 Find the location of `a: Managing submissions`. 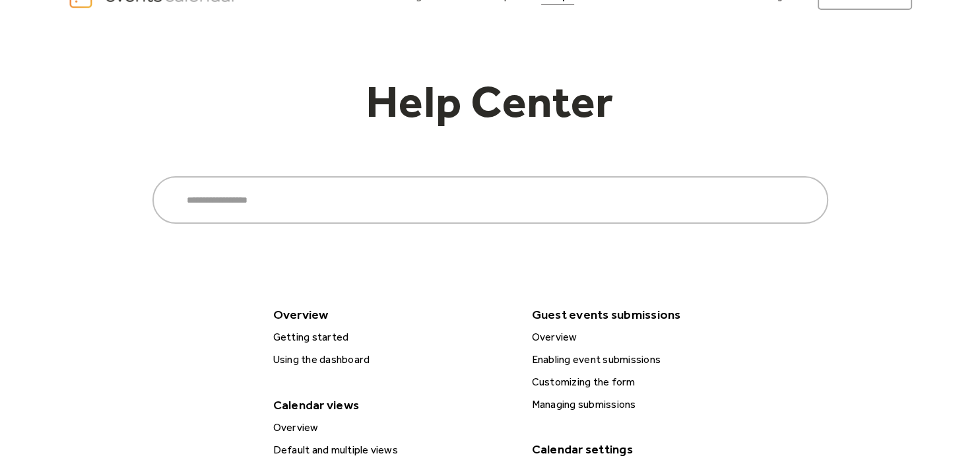

a: Managing submissions is located at coordinates (651, 405).